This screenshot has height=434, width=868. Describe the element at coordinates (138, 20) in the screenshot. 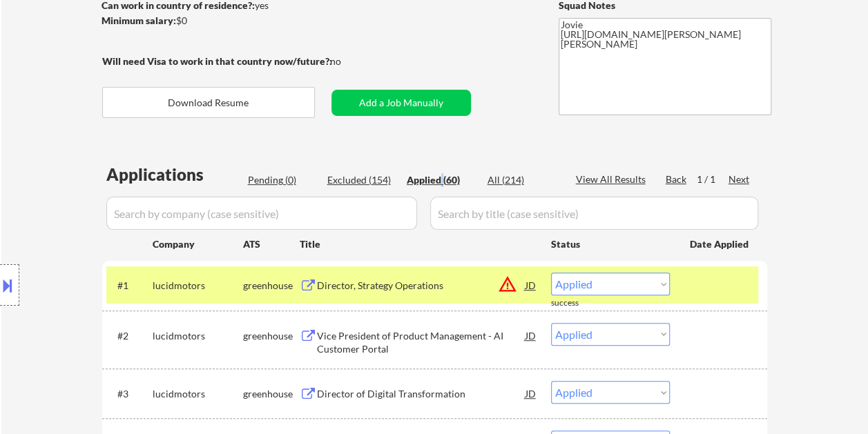

I see `strong: Minimum salary:` at that location.